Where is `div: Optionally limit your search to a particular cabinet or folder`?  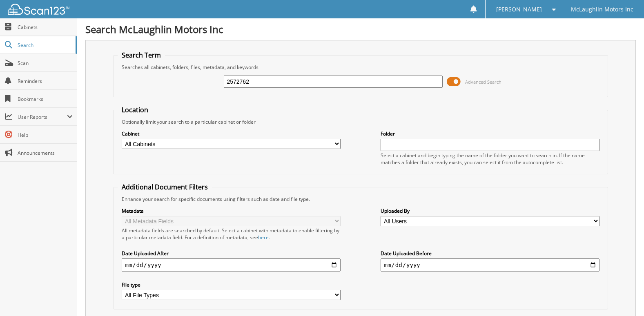 div: Optionally limit your search to a particular cabinet or folder is located at coordinates (360, 121).